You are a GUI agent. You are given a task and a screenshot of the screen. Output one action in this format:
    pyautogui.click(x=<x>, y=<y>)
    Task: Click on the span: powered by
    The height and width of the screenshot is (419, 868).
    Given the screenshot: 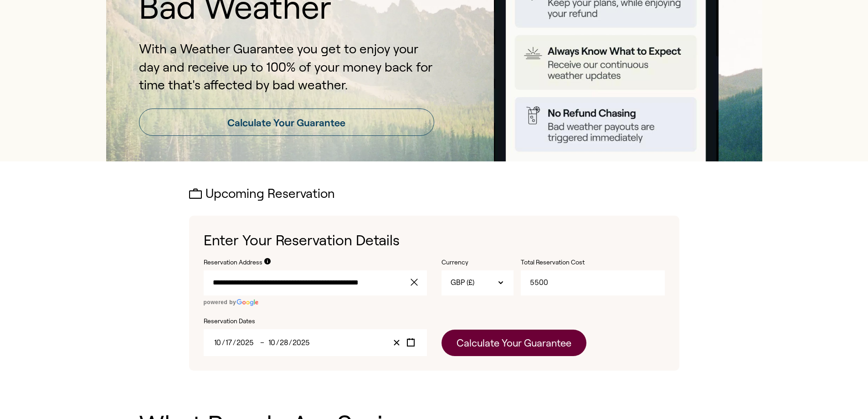 What is the action you would take?
    pyautogui.click(x=220, y=303)
    